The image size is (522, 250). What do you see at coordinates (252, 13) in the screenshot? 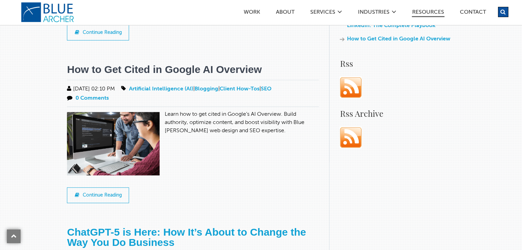
I see `a: Work` at bounding box center [252, 13].